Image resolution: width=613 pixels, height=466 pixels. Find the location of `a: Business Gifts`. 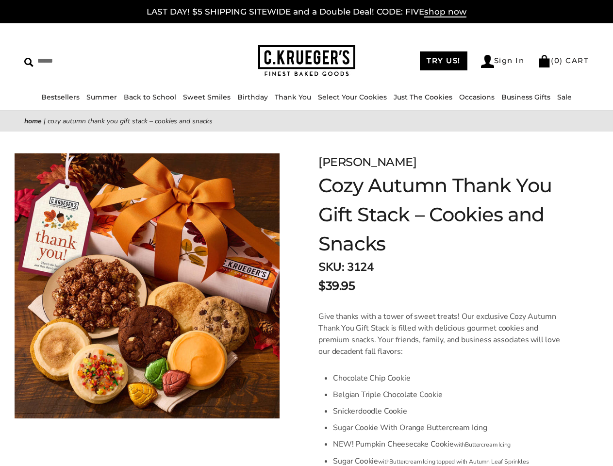

a: Business Gifts is located at coordinates (525, 97).